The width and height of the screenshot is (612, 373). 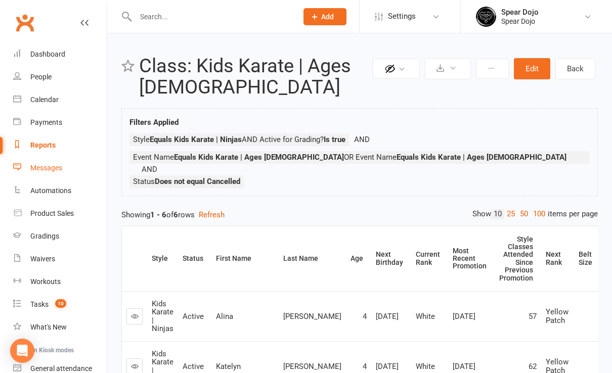 What do you see at coordinates (158, 215) in the screenshot?
I see `strong: 1 - 6` at bounding box center [158, 215].